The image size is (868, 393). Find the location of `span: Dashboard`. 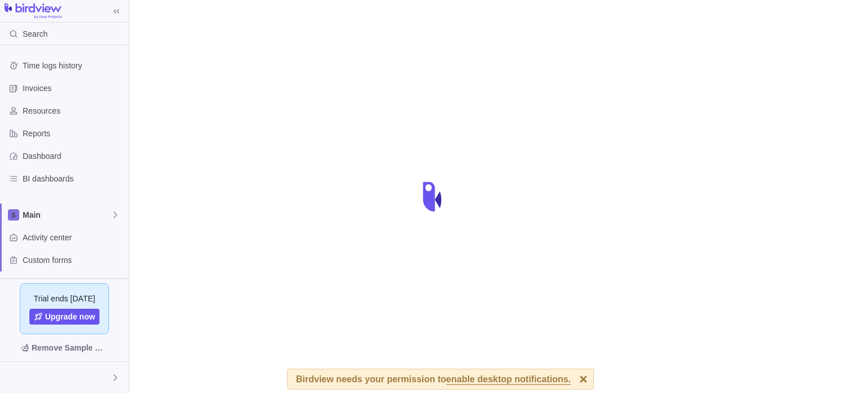

span: Dashboard is located at coordinates (73, 156).